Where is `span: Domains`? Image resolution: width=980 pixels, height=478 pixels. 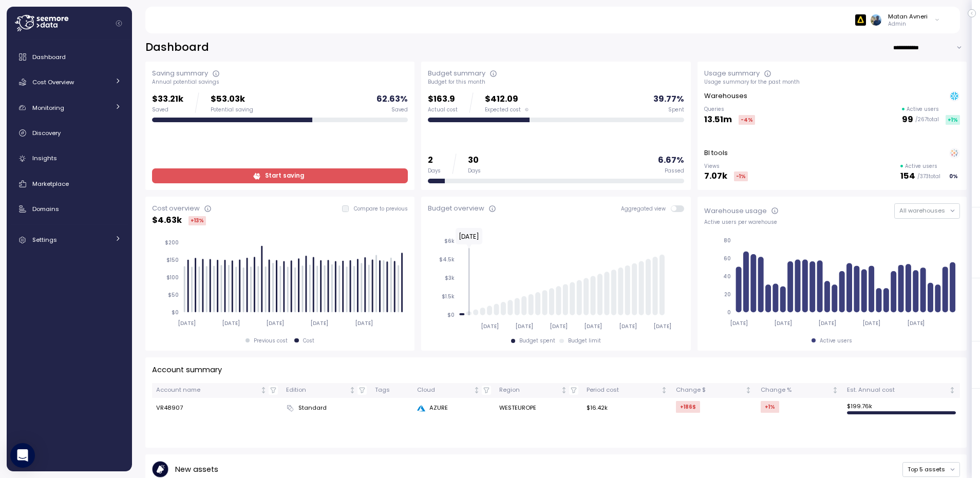
span: Domains is located at coordinates (46, 209).